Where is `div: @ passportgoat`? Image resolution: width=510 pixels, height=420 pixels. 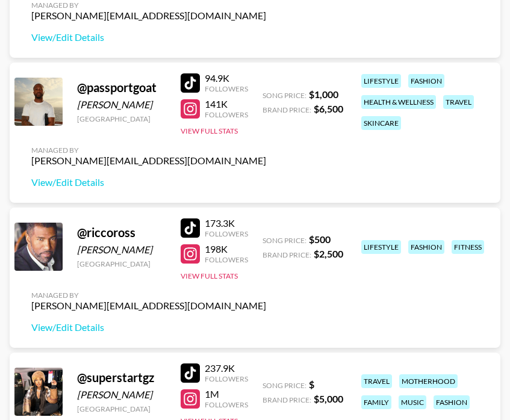
div: @ passportgoat is located at coordinates (122, 88).